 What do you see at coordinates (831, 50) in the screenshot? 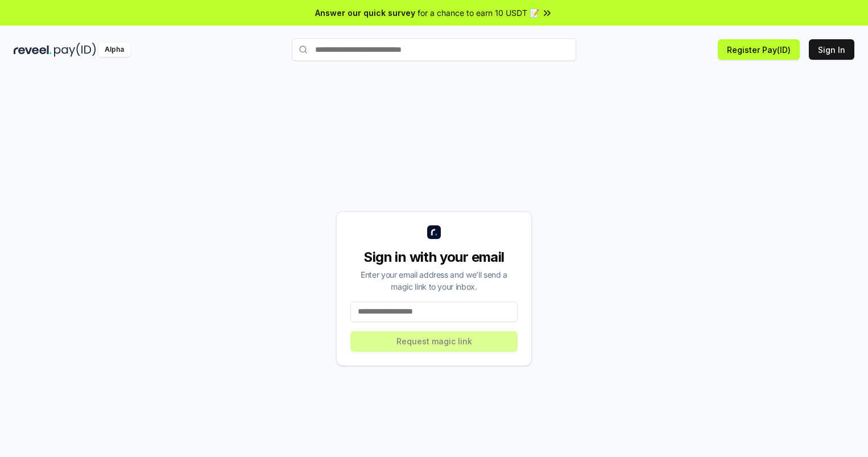
I see `button: Sign In` at bounding box center [831, 50].